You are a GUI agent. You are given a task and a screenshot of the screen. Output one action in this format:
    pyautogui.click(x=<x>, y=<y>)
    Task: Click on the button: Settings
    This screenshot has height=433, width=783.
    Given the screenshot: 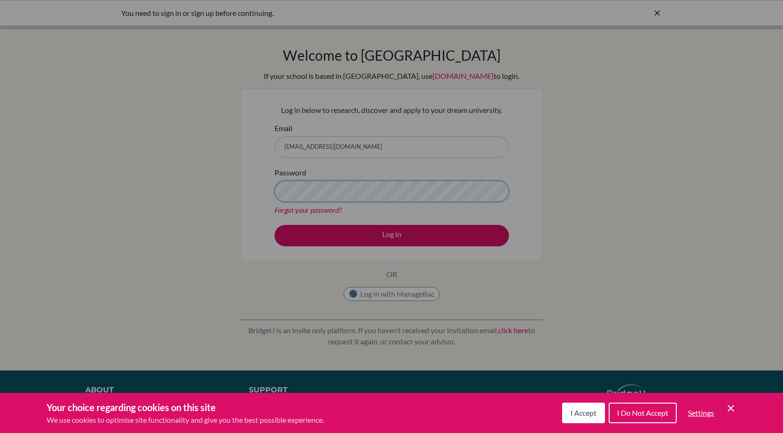 What is the action you would take?
    pyautogui.click(x=701, y=413)
    